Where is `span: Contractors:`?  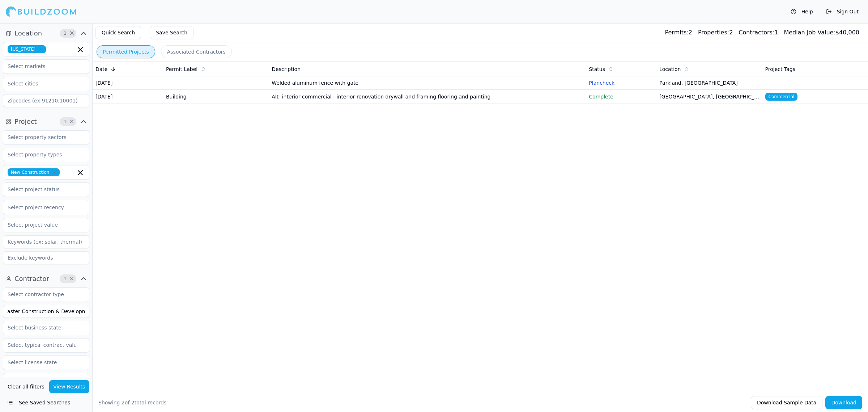
span: Contractors: is located at coordinates (756, 32).